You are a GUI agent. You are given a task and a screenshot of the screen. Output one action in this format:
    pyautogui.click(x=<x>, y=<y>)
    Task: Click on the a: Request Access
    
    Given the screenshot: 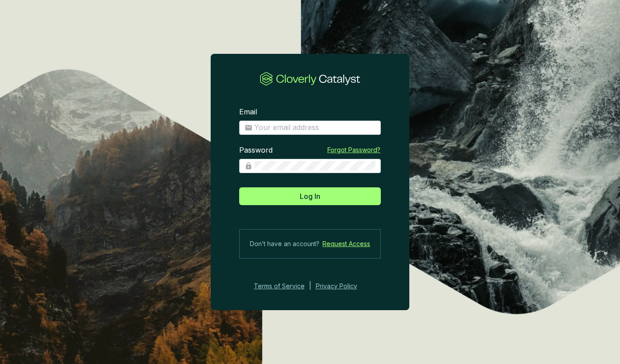 What is the action you would take?
    pyautogui.click(x=346, y=244)
    